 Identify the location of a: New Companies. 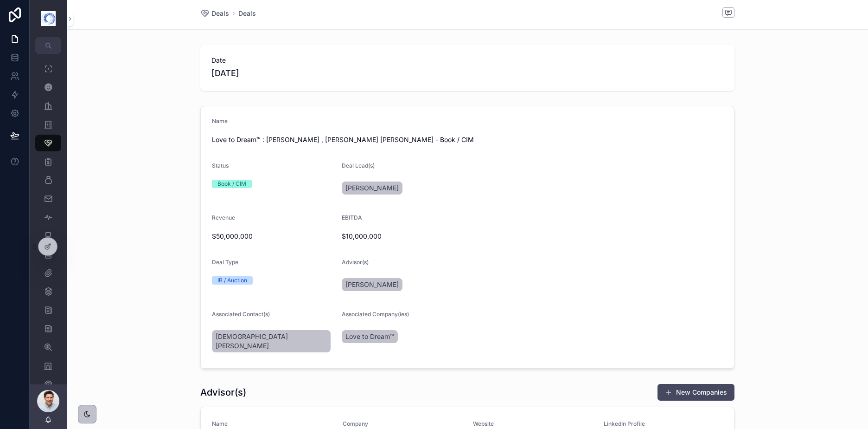
(695, 392).